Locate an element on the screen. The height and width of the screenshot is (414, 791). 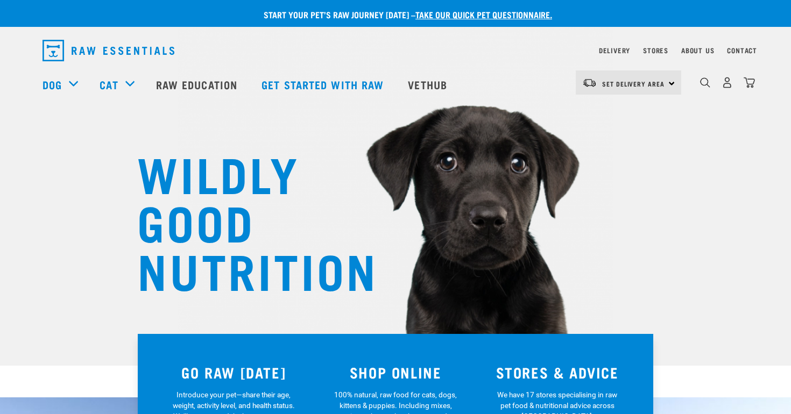
h1: WILDLY GOOD NUTRITION is located at coordinates (245, 221).